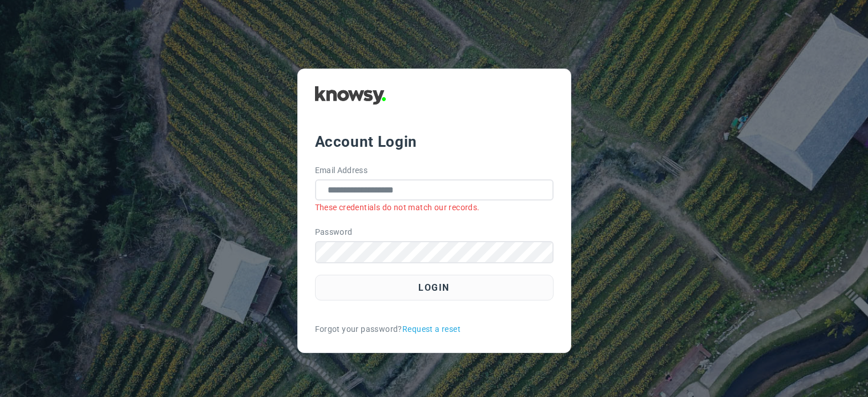 This screenshot has height=397, width=868. Describe the element at coordinates (432, 329) in the screenshot. I see `a: Request a reset` at that location.